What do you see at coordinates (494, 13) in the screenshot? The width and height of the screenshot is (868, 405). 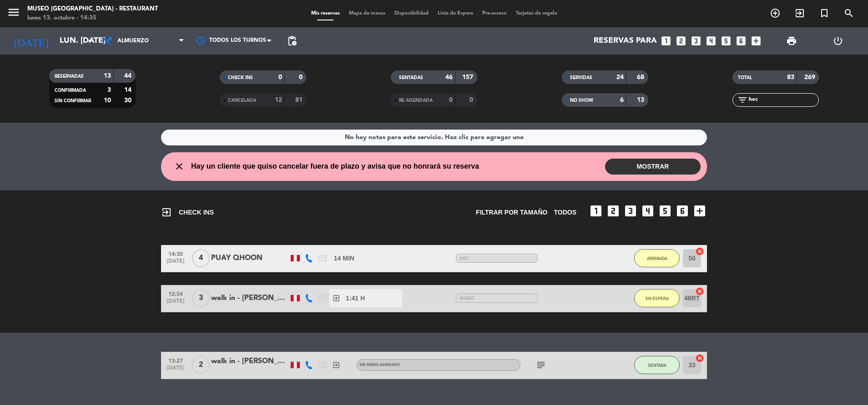 I see `span: Pre-acceso` at bounding box center [494, 13].